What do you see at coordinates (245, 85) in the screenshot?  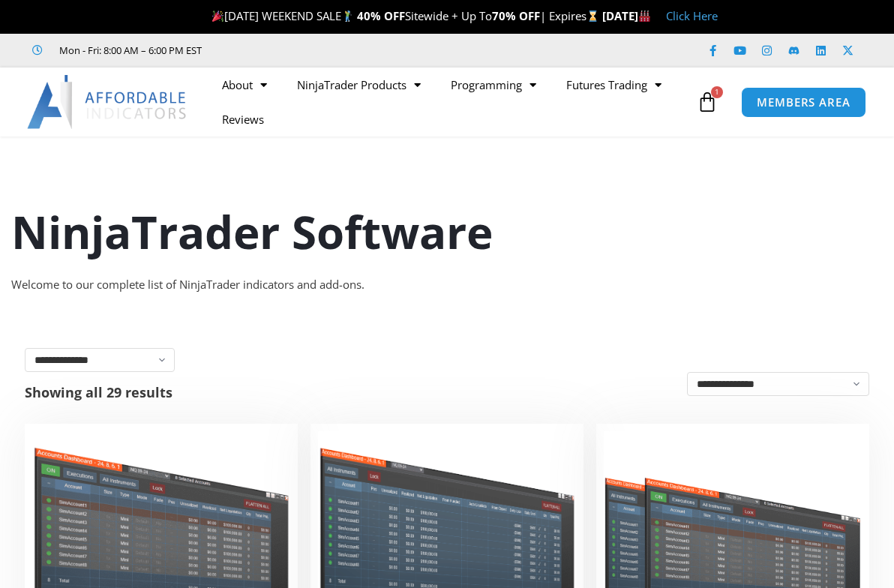 I see `a: About` at bounding box center [245, 85].